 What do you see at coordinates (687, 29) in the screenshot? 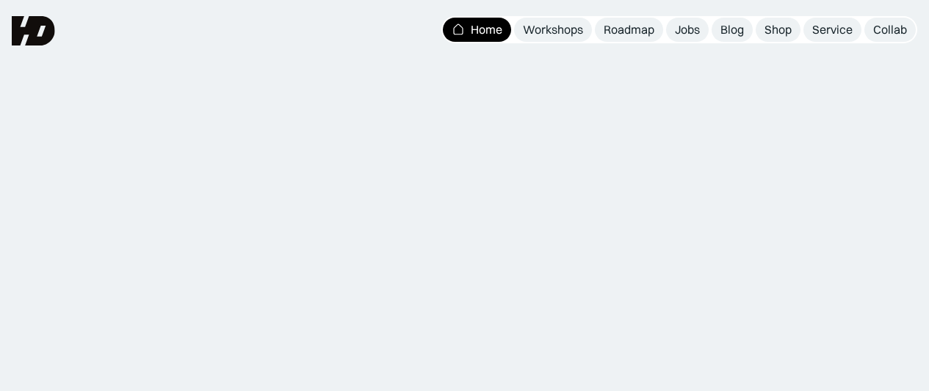
I see `a: Jobs` at bounding box center [687, 29].